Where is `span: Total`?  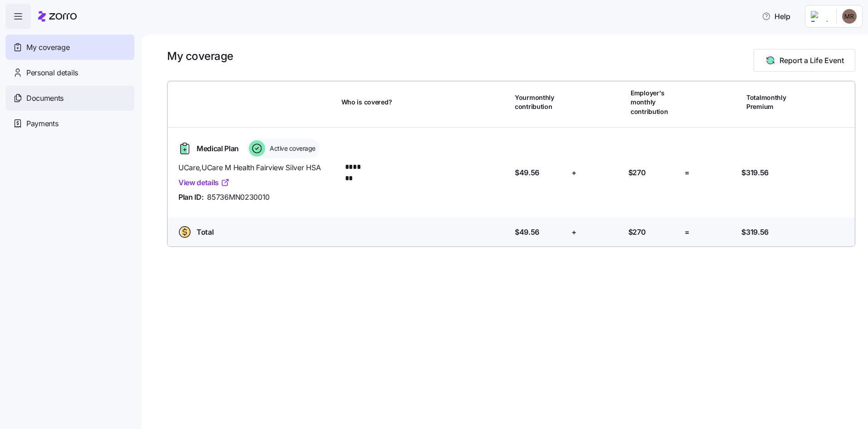 span: Total is located at coordinates (205, 232).